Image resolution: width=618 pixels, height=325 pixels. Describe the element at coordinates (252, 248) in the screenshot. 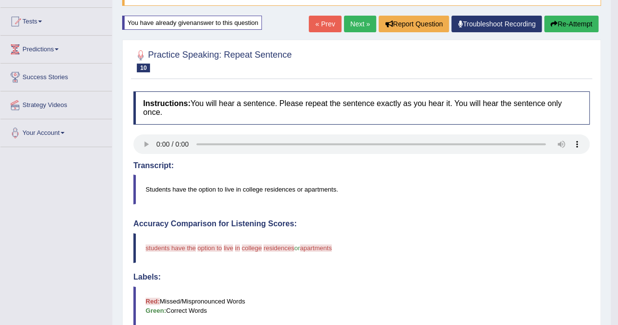

I see `span: college` at that location.